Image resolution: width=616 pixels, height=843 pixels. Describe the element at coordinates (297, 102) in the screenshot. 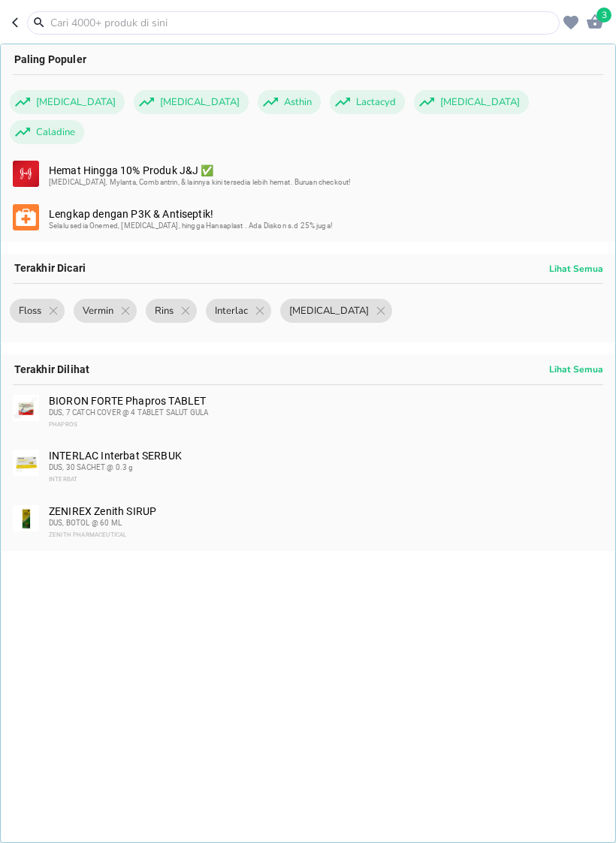

I see `span: Asthin` at that location.